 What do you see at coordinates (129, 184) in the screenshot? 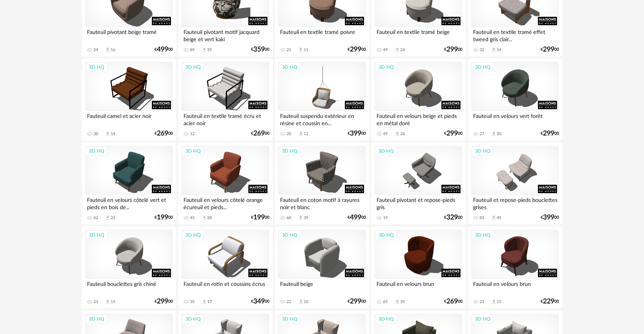
I see `a: 3D HQ Fauteuil en velours côtelé vert et pieds en bois de... 42 Download icon 23 €19900` at bounding box center [129, 184].